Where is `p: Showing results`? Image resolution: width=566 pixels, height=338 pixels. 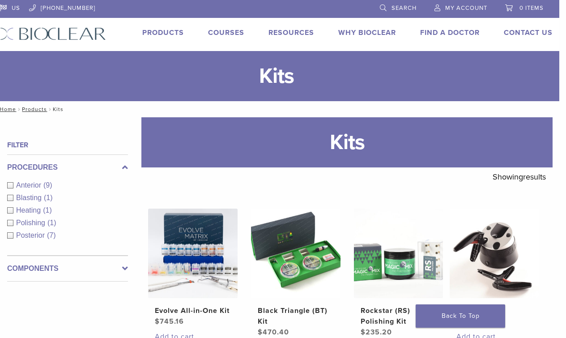
p: Showing results is located at coordinates (519, 177).